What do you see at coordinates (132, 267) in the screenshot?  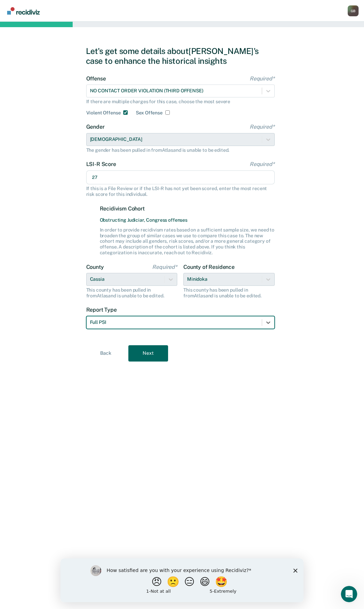 I see `label: County` at bounding box center [132, 267].